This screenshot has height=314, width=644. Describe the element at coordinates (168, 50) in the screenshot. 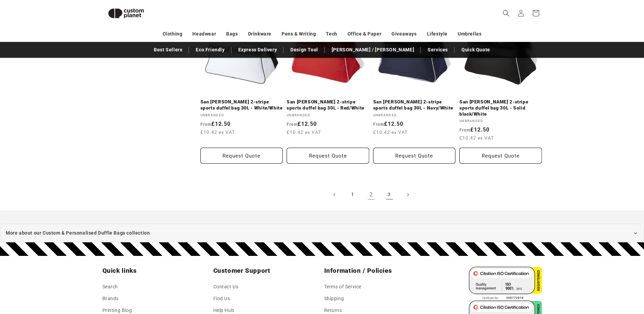

I see `a: Best Sellers` at that location.